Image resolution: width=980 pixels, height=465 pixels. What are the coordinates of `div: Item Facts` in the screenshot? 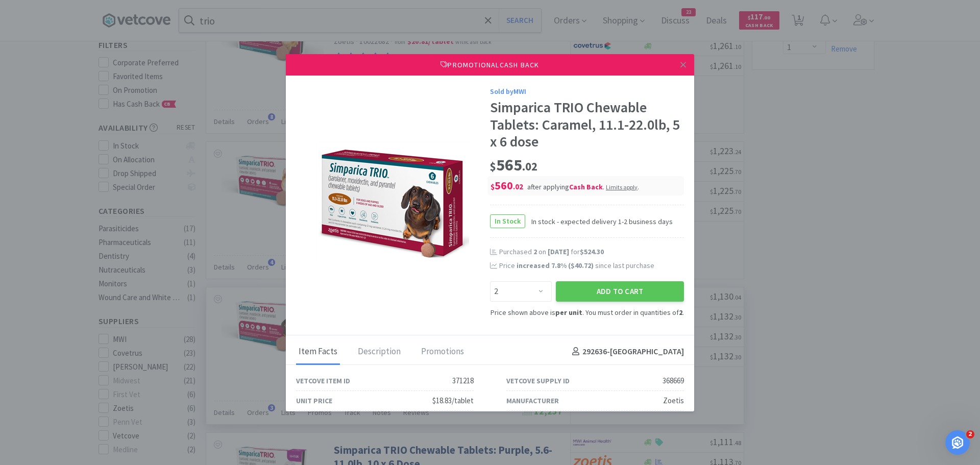 It's located at (318, 352).